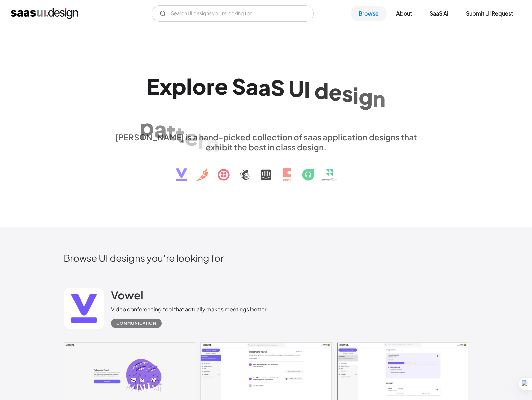 Image resolution: width=532 pixels, height=400 pixels. I want to click on div: o, so click(199, 86).